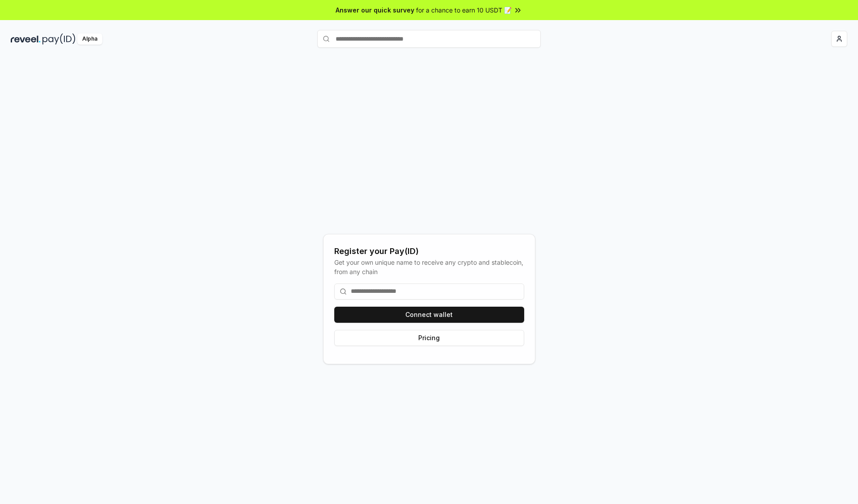 The width and height of the screenshot is (858, 504). I want to click on div: Get your own unique name to receive any crypto and stablecoin, from any chain, so click(429, 267).